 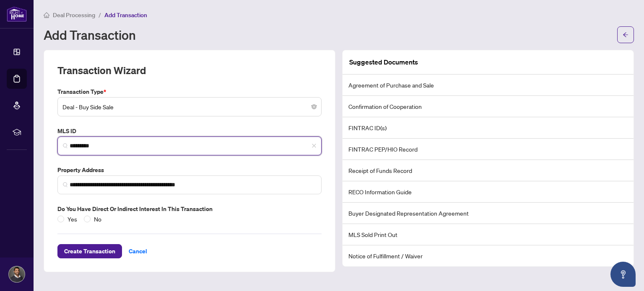 I want to click on label: Property Address, so click(x=189, y=170).